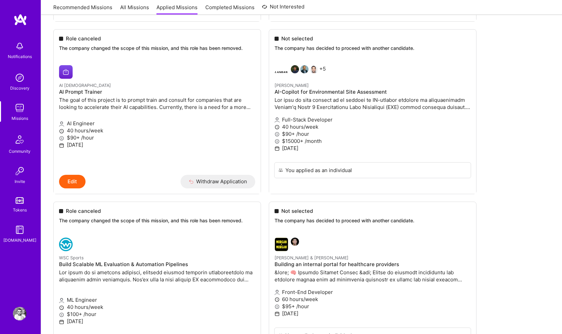  I want to click on span: Role canceled, so click(83, 38).